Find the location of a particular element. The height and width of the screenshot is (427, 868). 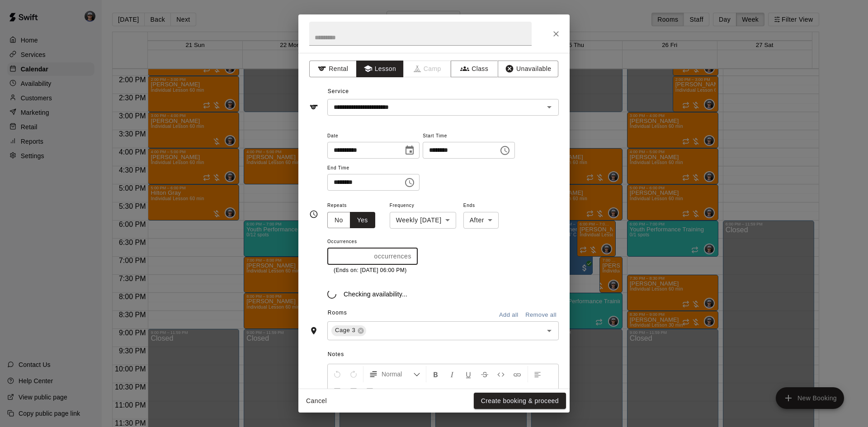

span: Date is located at coordinates (374, 136).